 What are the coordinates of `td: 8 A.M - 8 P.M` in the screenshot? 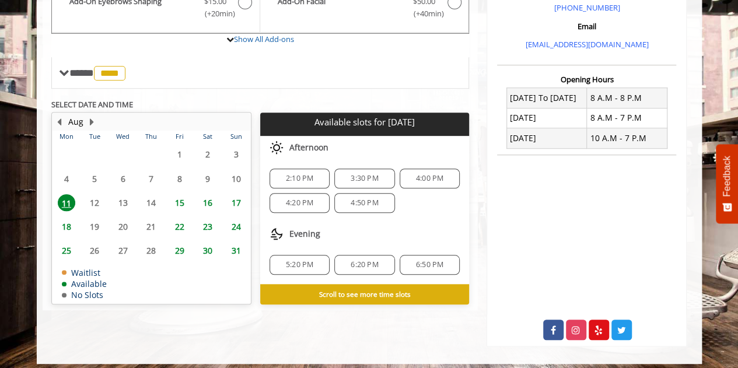 It's located at (627, 98).